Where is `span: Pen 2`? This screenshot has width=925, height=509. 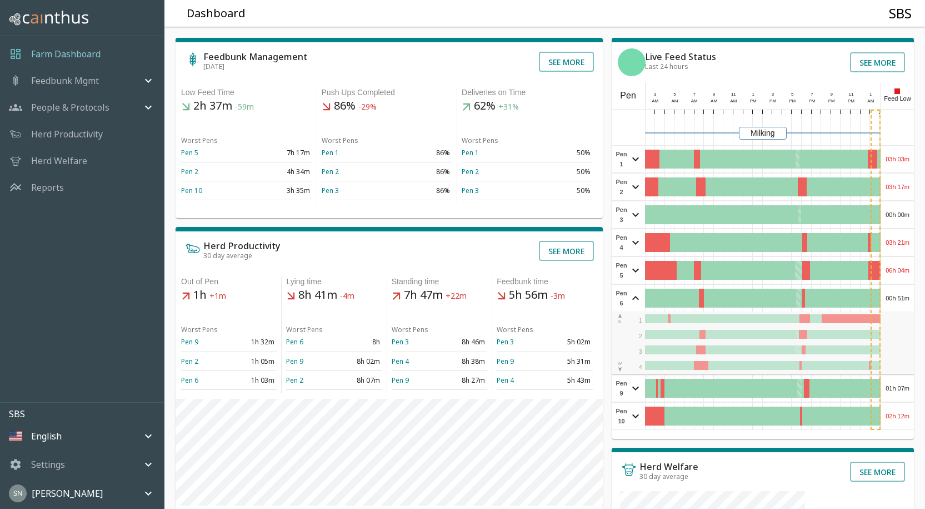
span: Pen 2 is located at coordinates (622, 187).